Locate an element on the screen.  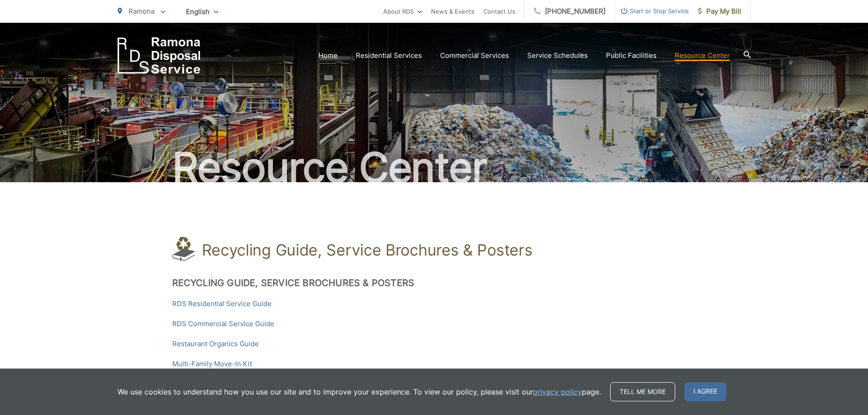
a: News & Events is located at coordinates (453, 11).